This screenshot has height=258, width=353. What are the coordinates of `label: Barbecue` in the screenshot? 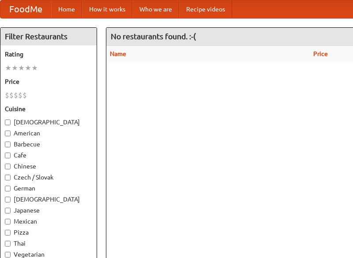 It's located at (48, 144).